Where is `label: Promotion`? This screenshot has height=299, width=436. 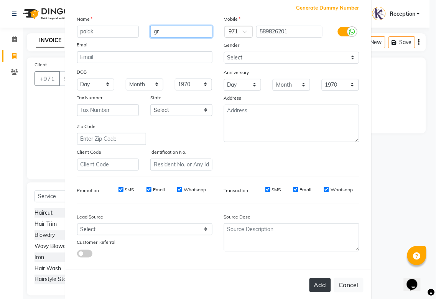 label: Promotion is located at coordinates (88, 190).